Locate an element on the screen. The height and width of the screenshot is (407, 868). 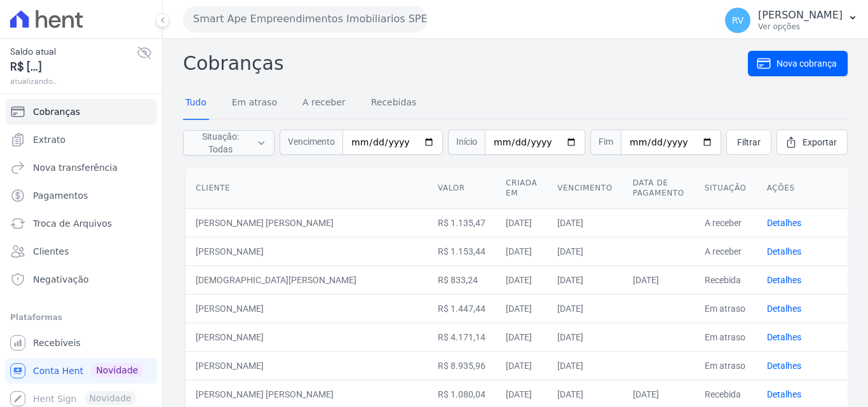
span: Extrato is located at coordinates (49, 140).